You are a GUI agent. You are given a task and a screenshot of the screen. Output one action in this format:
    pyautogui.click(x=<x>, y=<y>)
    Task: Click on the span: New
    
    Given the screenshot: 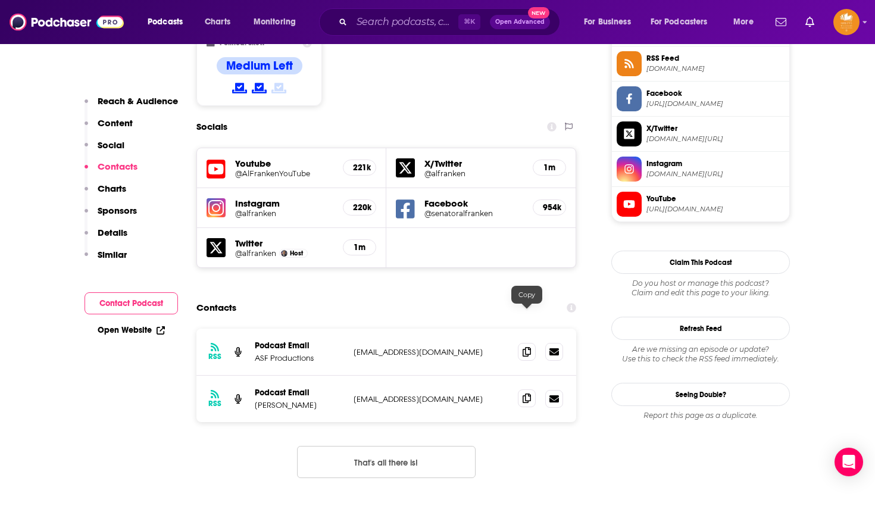 What is the action you would take?
    pyautogui.click(x=539, y=12)
    